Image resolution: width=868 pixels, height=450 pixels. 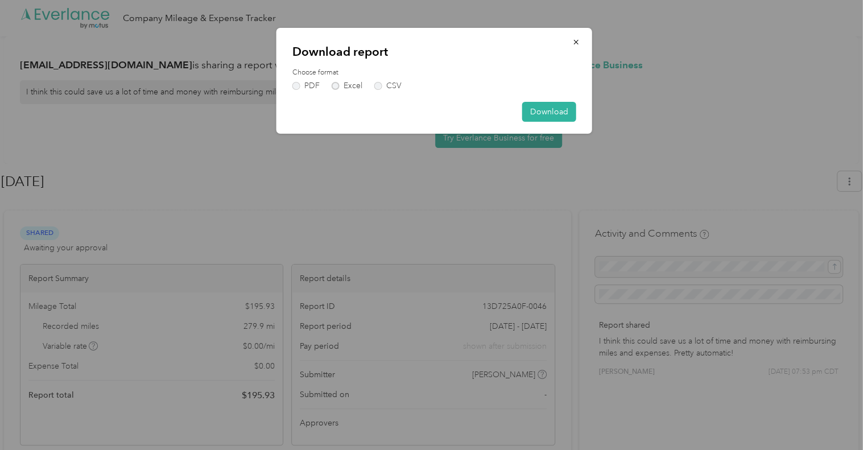 I want to click on label: Excel, so click(x=347, y=86).